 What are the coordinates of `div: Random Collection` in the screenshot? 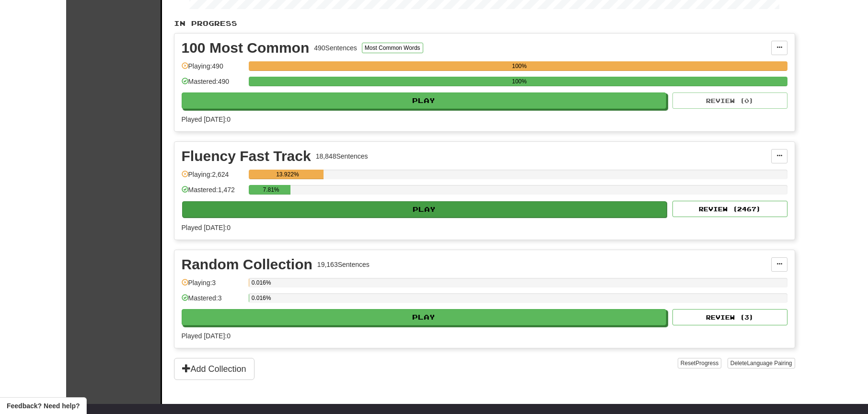 It's located at (247, 264).